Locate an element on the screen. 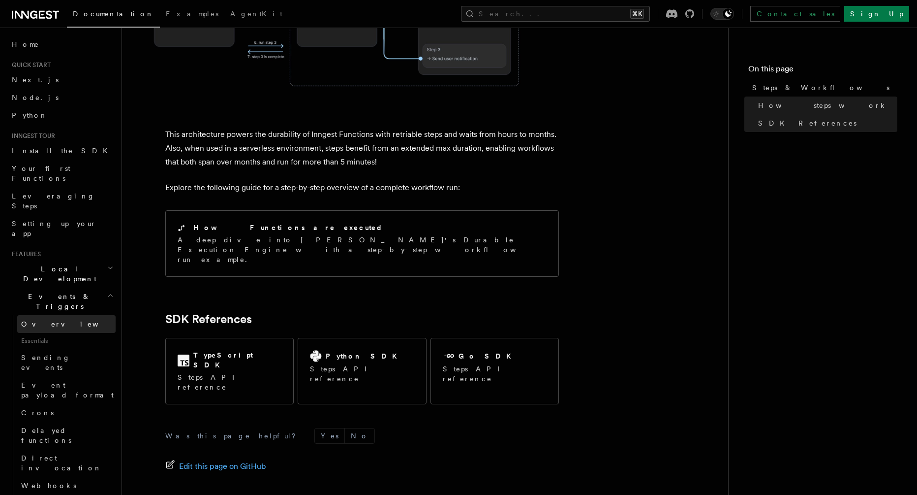 The height and width of the screenshot is (495, 917). a: Home is located at coordinates (62, 44).